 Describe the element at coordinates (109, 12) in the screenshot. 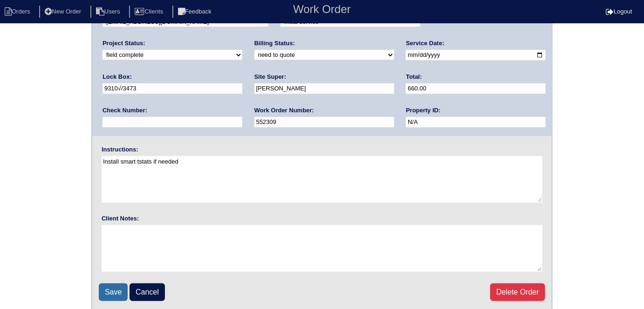

I see `li: Users` at that location.